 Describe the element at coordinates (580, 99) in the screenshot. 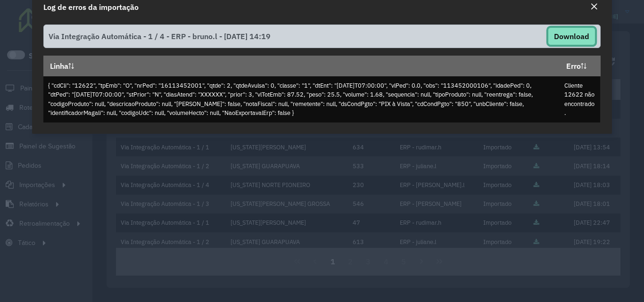

I see `td: Cliente 12622 não encontrado.` at that location.